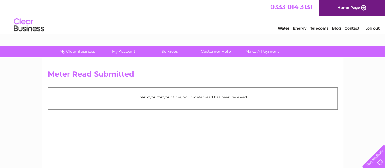 The height and width of the screenshot is (168, 385). Describe the element at coordinates (372, 28) in the screenshot. I see `a: Log out` at that location.